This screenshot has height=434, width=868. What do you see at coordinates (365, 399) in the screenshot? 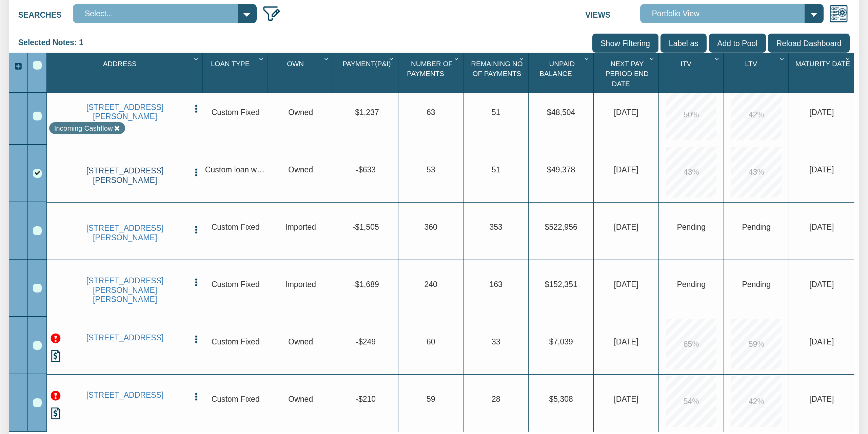
I see `span: -$210` at bounding box center [365, 399].